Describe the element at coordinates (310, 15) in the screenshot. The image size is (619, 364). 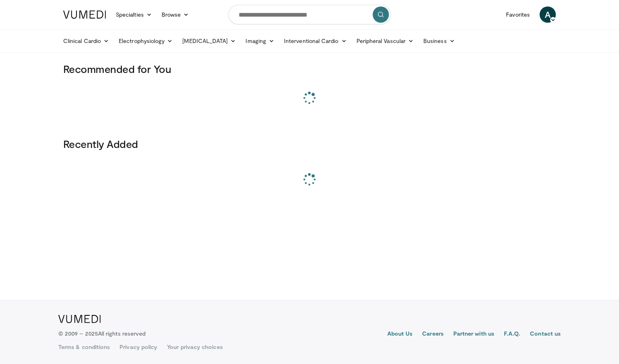
I see `input: Search topics, interventions` at that location.